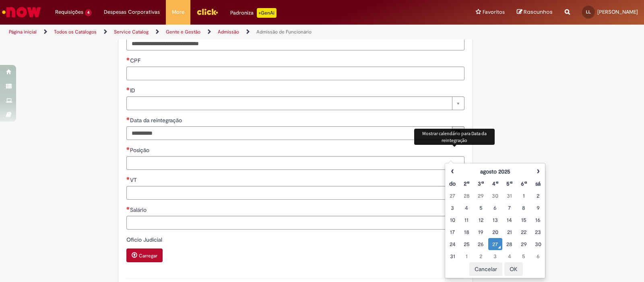  I want to click on a: Página inicial, so click(23, 32).